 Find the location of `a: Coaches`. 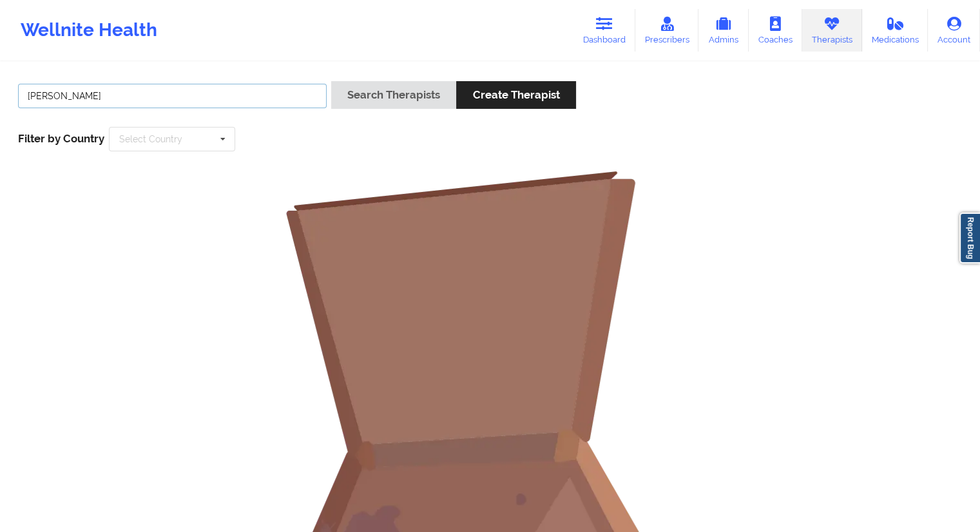

a: Coaches is located at coordinates (776, 31).